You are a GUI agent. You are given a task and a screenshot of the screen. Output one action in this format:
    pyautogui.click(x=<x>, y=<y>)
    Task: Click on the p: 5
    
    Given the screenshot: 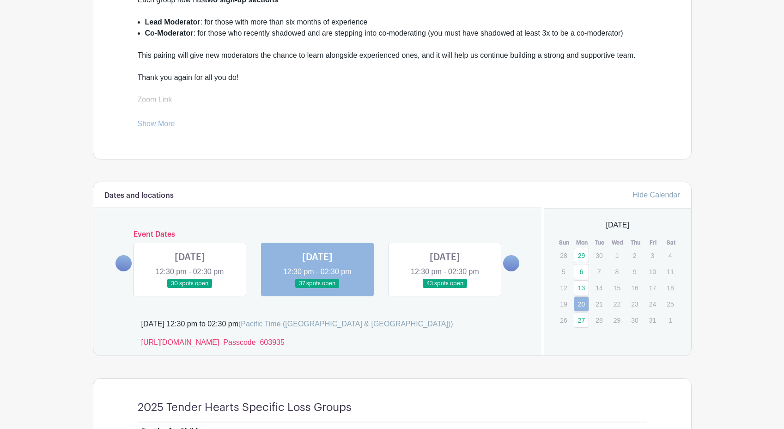 What is the action you would take?
    pyautogui.click(x=563, y=271)
    